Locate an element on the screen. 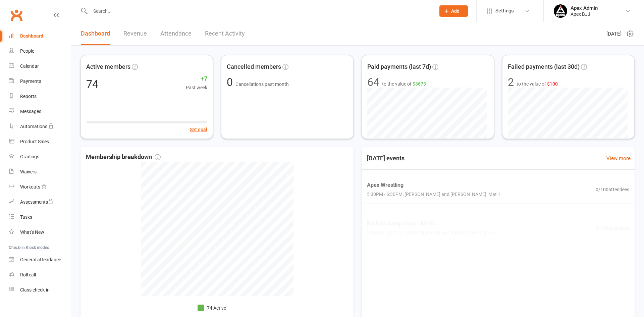 This screenshot has width=644, height=317. div: Product Sales is located at coordinates (35, 141).